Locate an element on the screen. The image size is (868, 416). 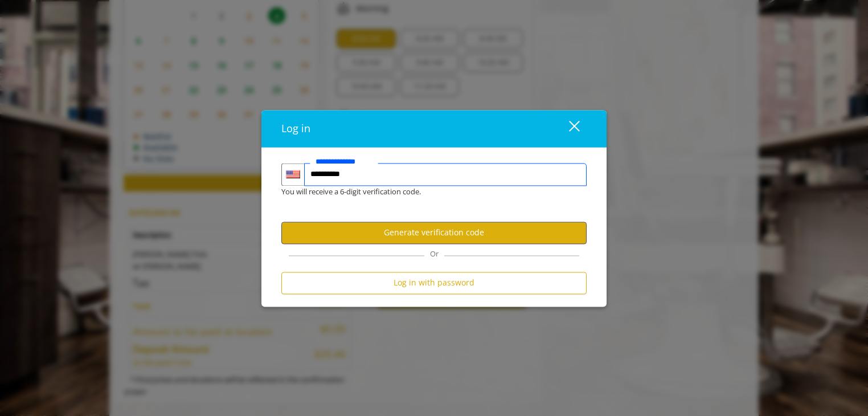
div: close dialog is located at coordinates (567, 129).